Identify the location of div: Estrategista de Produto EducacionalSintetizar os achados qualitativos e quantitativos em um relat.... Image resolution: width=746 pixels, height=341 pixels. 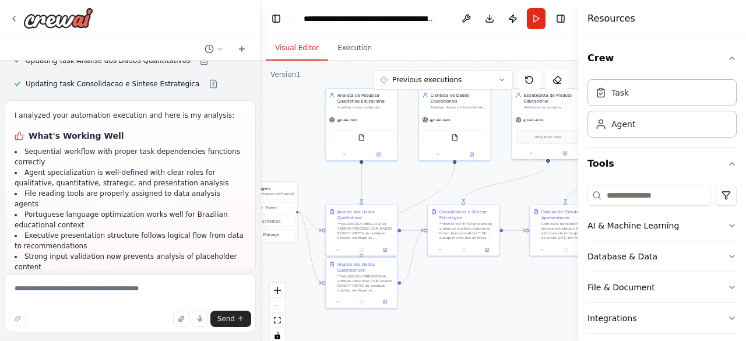
(548, 124).